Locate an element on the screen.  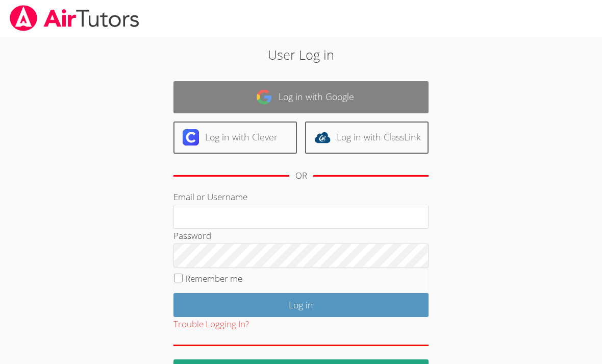
a: Log in with ClassLink is located at coordinates (367, 137).